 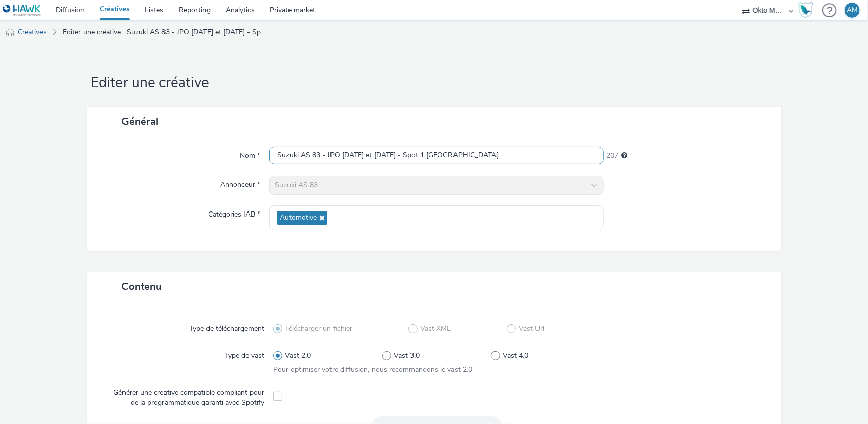 What do you see at coordinates (624, 156) in the screenshot?
I see `div: 255 caractères maximum` at bounding box center [624, 156].